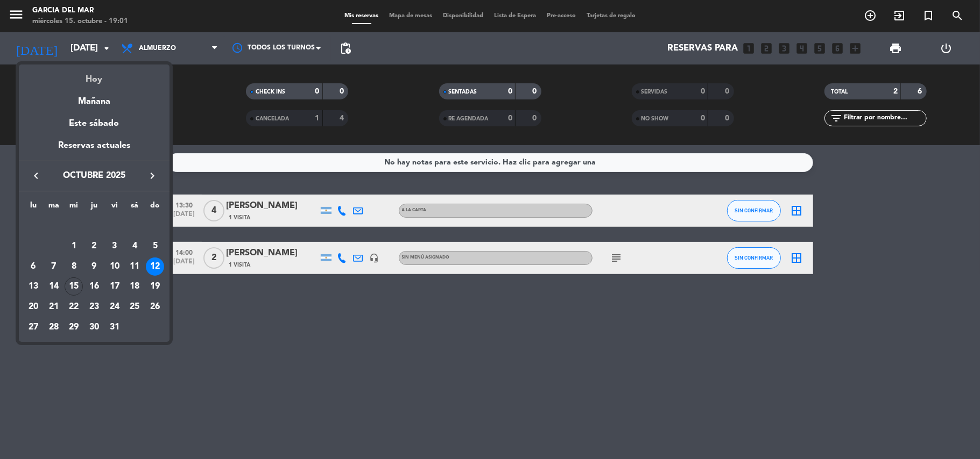 The height and width of the screenshot is (459, 980). I want to click on div: 27, so click(34, 328).